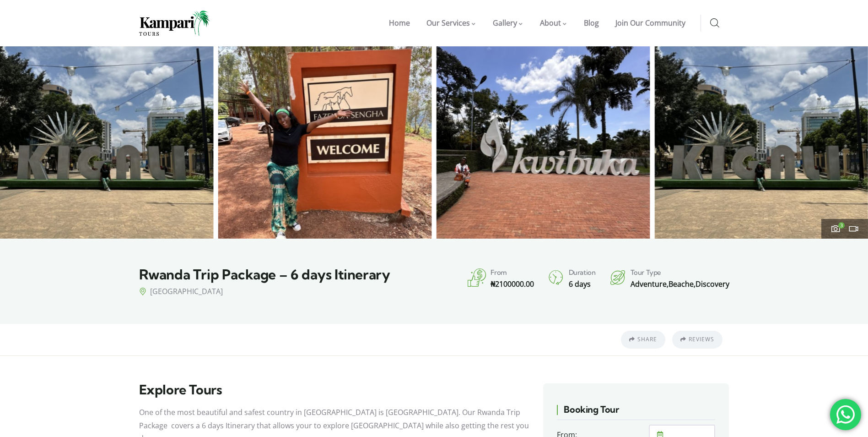 The height and width of the screenshot is (437, 868). What do you see at coordinates (837, 230) in the screenshot?
I see `a: 3` at bounding box center [837, 230].